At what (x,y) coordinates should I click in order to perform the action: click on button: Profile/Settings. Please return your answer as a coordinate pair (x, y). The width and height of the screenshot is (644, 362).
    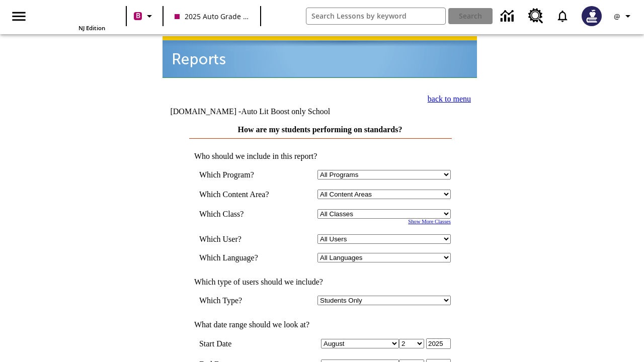
    Looking at the image, I should click on (624, 16).